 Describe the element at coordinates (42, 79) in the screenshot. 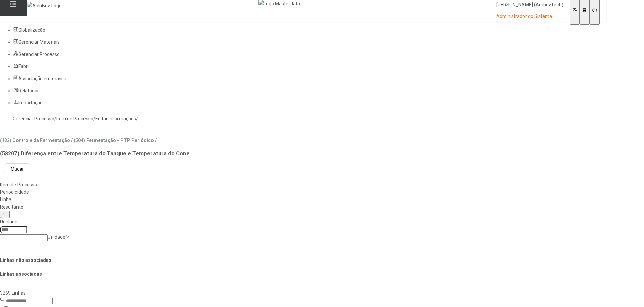

I see `span: Associação em massa` at that location.